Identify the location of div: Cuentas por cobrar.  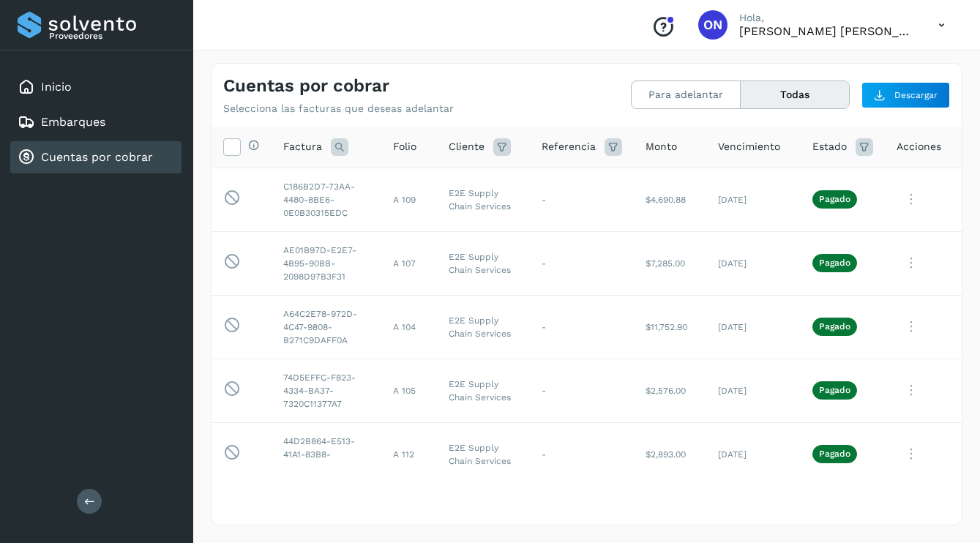
(96, 157).